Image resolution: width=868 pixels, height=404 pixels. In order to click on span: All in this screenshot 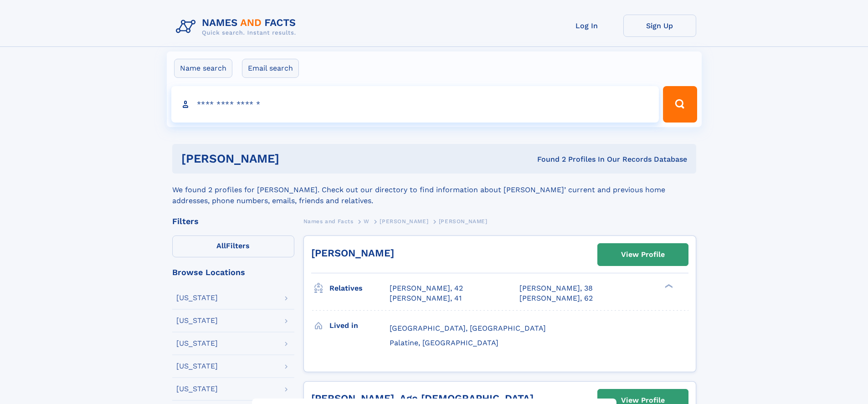, I will do `click(221, 246)`.